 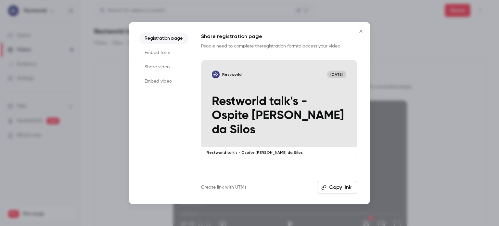 What do you see at coordinates (164, 53) in the screenshot?
I see `li: Embed form` at bounding box center [164, 53].